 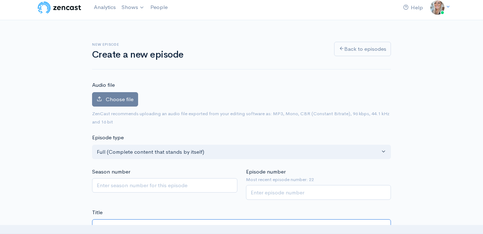 I want to click on small: ZenCast recommends uploading an audio file exported from your editing software as: MP3, Mono, CBR..., so click(x=240, y=118).